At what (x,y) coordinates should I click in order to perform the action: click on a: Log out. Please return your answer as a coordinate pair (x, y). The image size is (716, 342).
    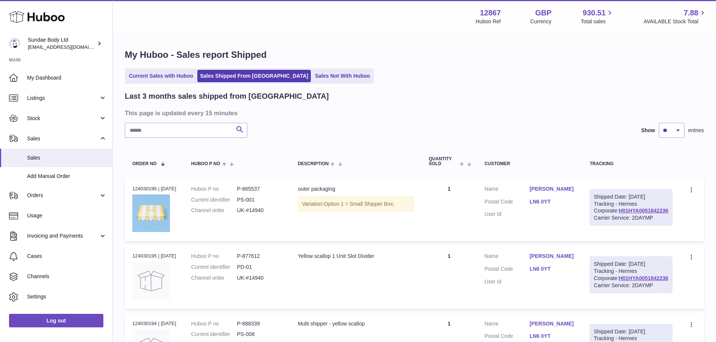
    Looking at the image, I should click on (56, 321).